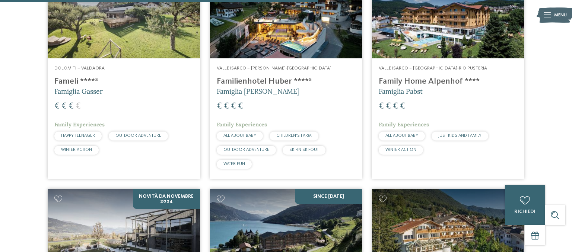 The height and width of the screenshot is (252, 572). What do you see at coordinates (79, 91) in the screenshot?
I see `span: Famiglia Gasser` at bounding box center [79, 91].